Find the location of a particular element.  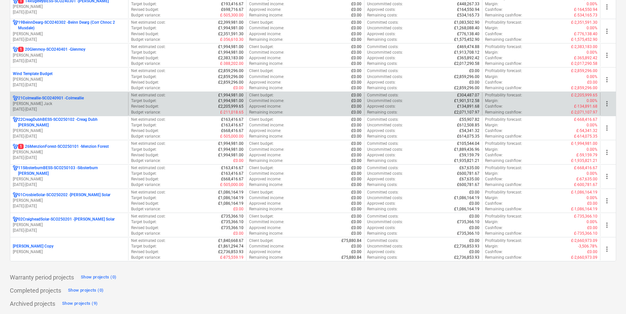

p: Revised budget : is located at coordinates (145, 82).